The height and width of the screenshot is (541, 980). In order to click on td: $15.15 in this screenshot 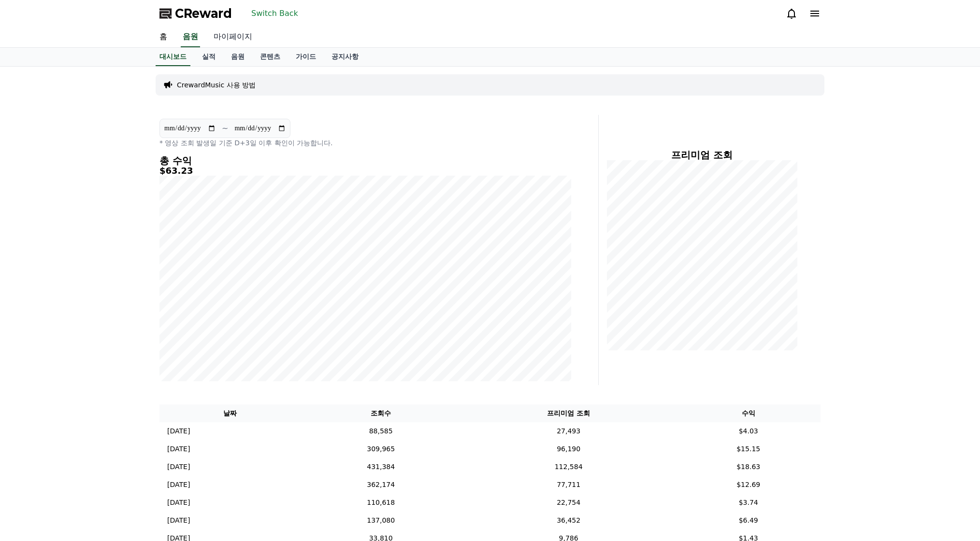, I will do `click(748, 449)`.